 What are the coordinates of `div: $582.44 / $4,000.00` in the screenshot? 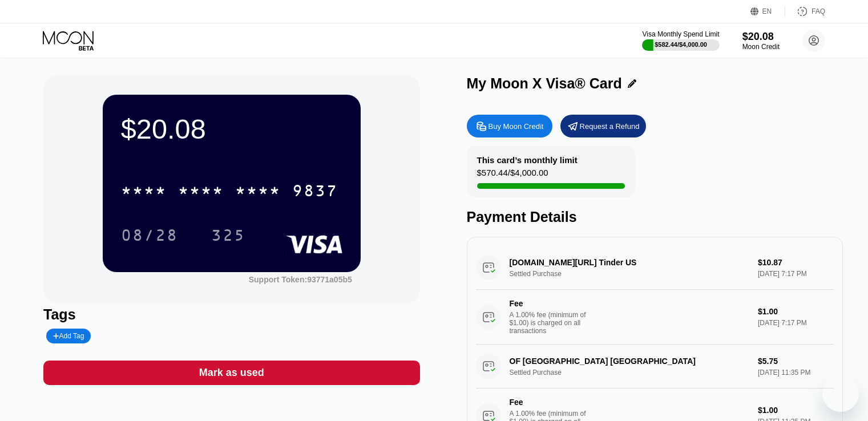 It's located at (680, 44).